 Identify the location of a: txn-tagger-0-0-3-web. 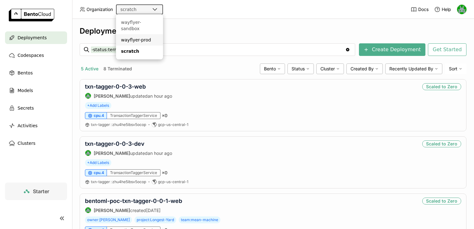
(115, 86).